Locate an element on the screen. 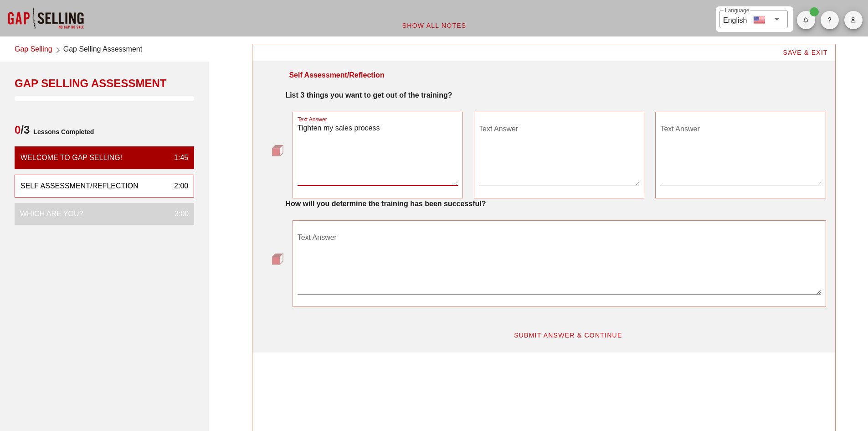 Image resolution: width=868 pixels, height=431 pixels. span: 0 is located at coordinates (17, 130).